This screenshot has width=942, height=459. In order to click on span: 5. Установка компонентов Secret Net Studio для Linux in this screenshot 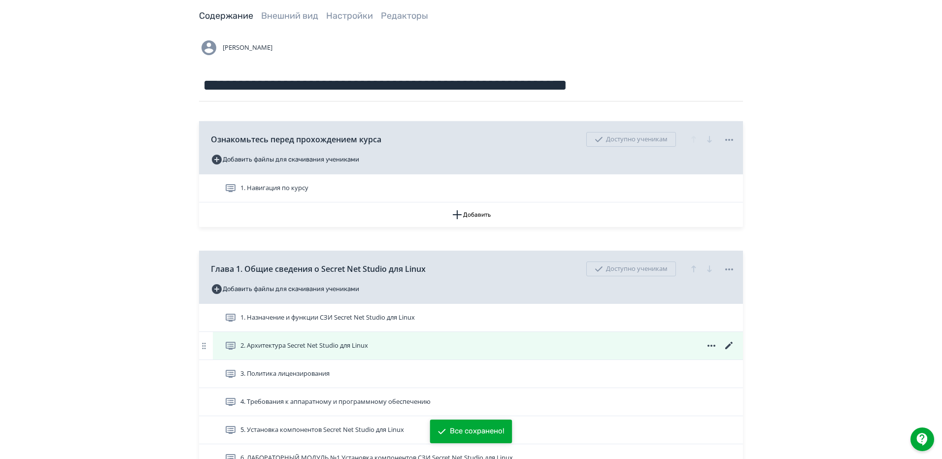, I will do `click(322, 430)`.